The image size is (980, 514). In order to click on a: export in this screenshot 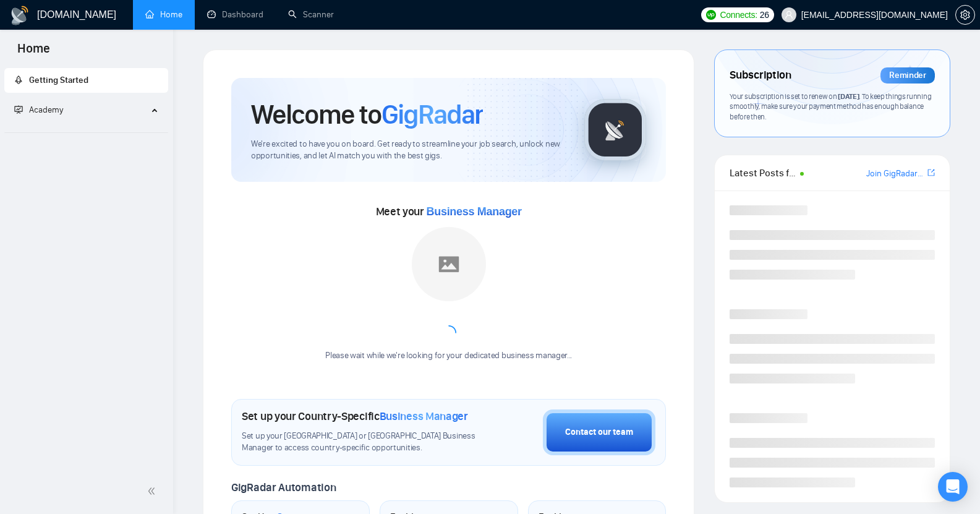, I will do `click(931, 173)`.